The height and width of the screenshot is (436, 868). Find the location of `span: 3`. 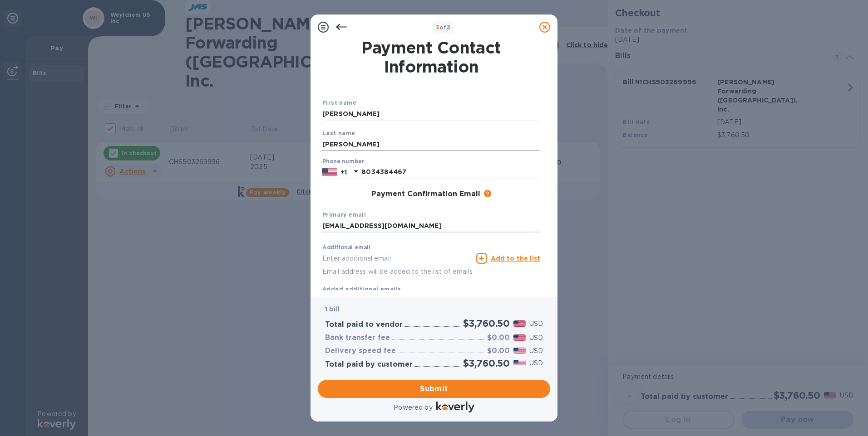

span: 3 is located at coordinates (437, 27).